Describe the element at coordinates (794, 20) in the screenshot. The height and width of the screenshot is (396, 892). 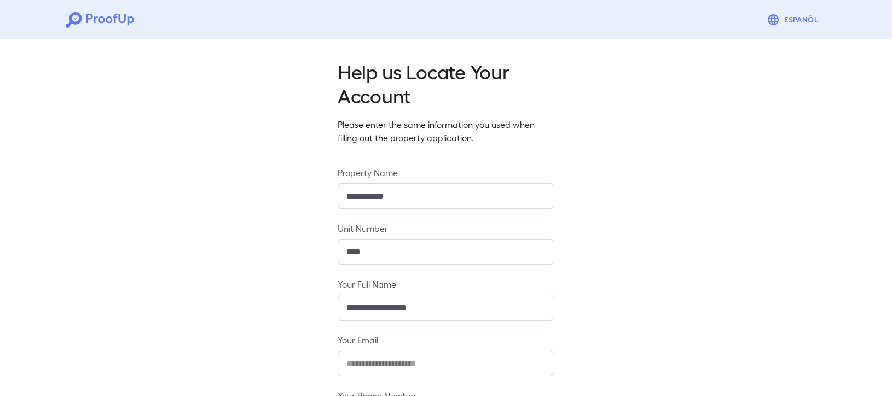
I see `button: Espanõl` at that location.